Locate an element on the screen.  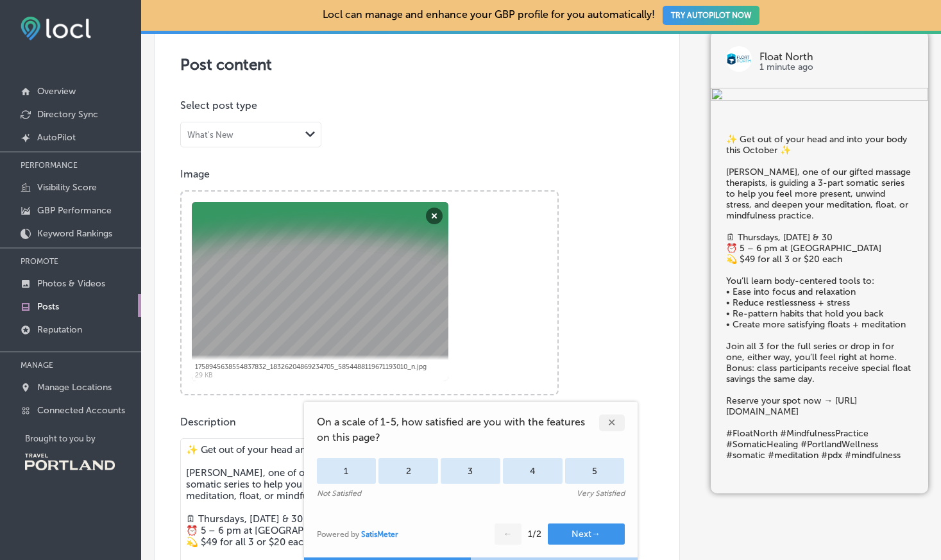
a: Powered by PQINA is located at coordinates (227, 198).